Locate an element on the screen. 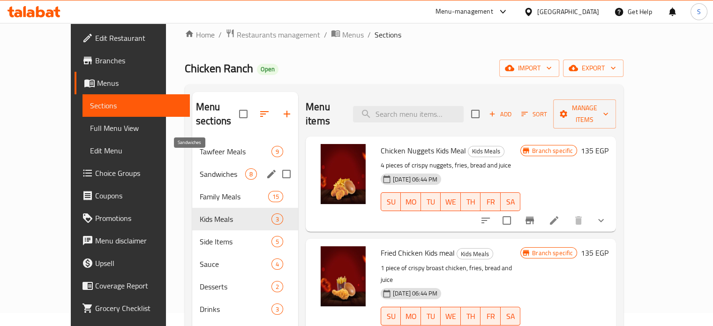 The height and width of the screenshot is (326, 713). span: Chicken Ranch is located at coordinates (219, 68).